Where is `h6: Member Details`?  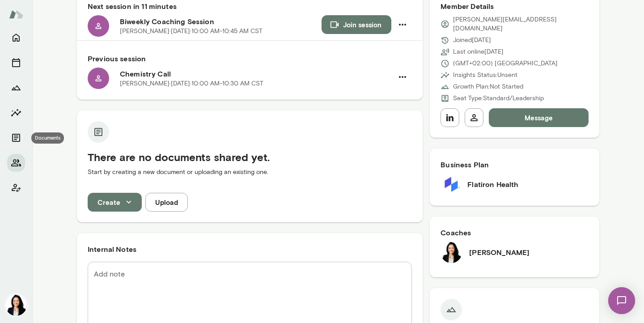
h6: Member Details is located at coordinates (514, 6).